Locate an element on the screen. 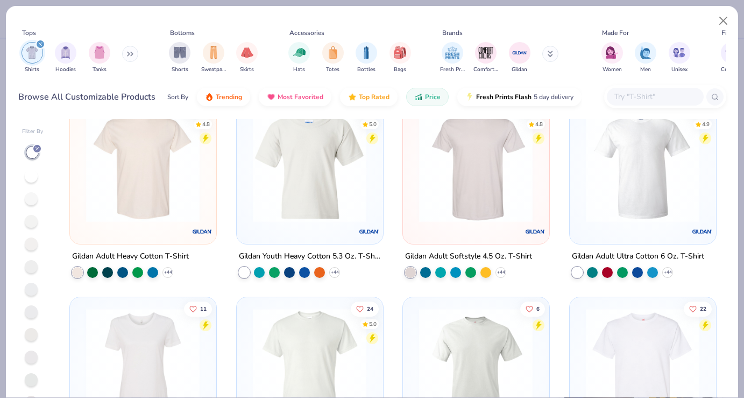 Image resolution: width=744 pixels, height=398 pixels. span: Men is located at coordinates (646, 69).